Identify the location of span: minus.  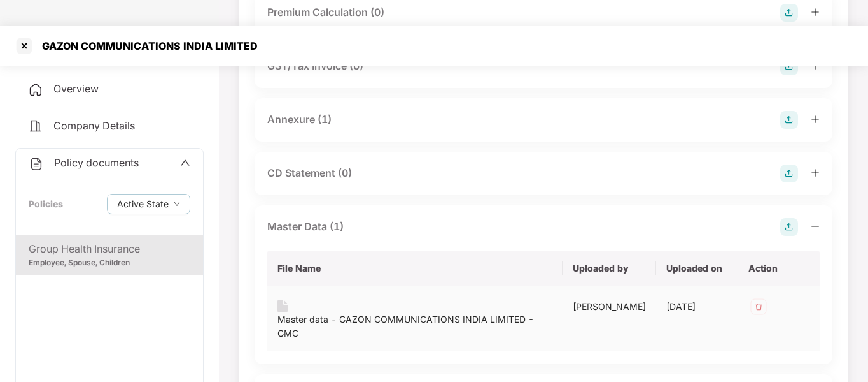
(815, 226).